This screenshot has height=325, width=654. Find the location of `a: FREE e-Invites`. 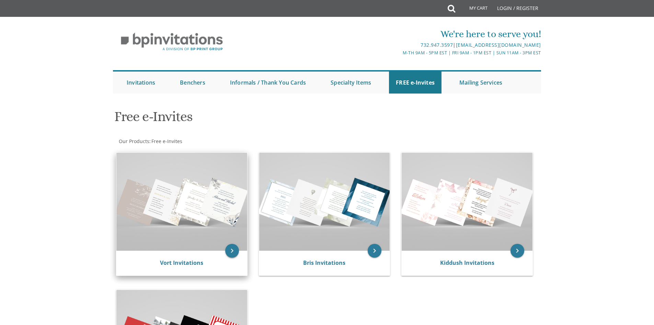

a: FREE e-Invites is located at coordinates (415, 82).